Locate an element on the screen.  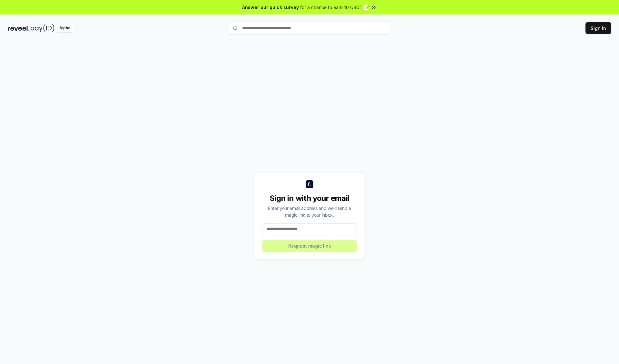
img: reveel_dark is located at coordinates (18, 28).